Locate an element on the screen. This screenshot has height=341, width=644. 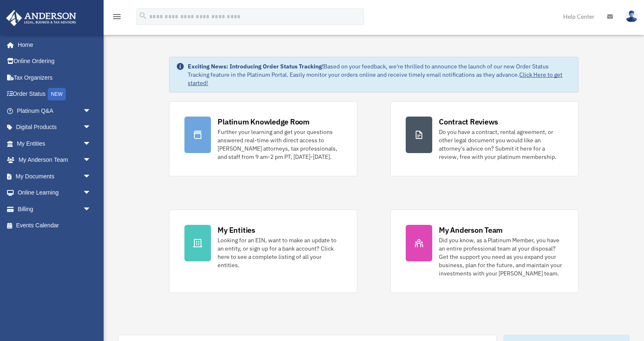
a: Contract Reviews Do you have a contract, rental agreement, or other legal document you would like... is located at coordinates (484, 138).